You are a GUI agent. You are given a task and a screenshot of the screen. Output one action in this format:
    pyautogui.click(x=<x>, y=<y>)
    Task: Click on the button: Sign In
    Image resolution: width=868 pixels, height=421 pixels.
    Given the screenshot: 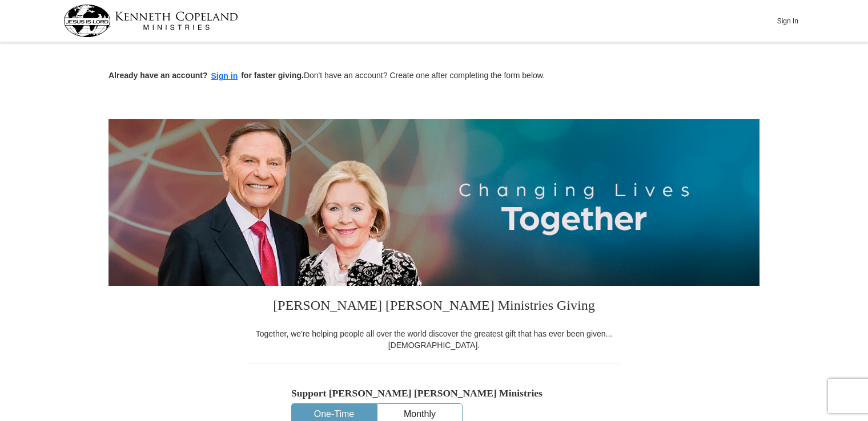 What is the action you would take?
    pyautogui.click(x=788, y=21)
    